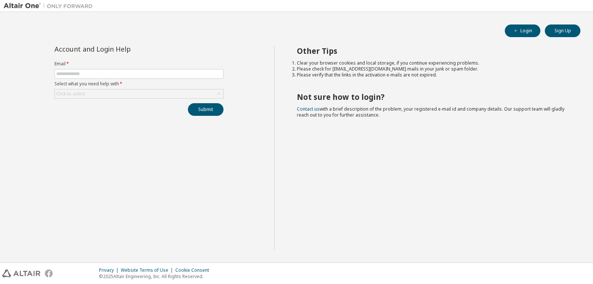 The height and width of the screenshot is (284, 593). I want to click on li: Clear your browser cookies and local storage, if you continue experiencing problems., so click(432, 63).